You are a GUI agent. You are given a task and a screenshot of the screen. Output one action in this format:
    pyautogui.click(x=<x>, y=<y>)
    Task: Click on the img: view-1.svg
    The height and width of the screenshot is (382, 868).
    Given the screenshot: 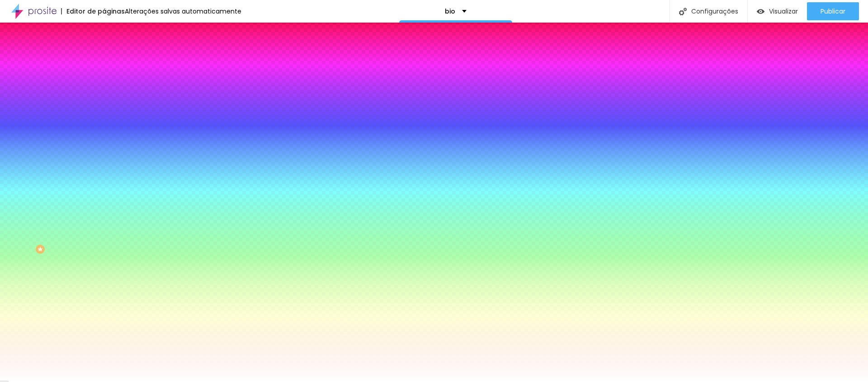 What is the action you would take?
    pyautogui.click(x=761, y=12)
    